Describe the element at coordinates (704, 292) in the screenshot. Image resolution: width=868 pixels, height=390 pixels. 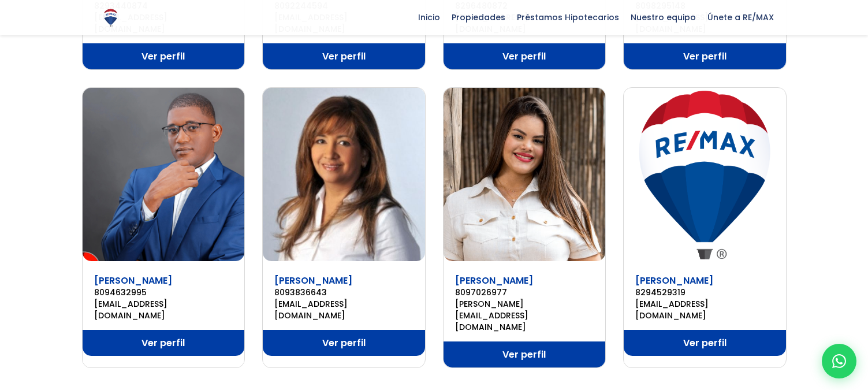
I see `a: 8294529319` at that location.